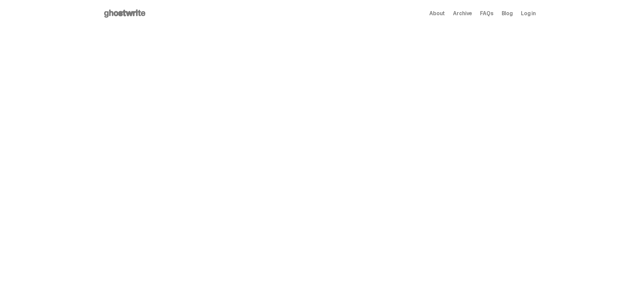 The width and height of the screenshot is (644, 308). Describe the element at coordinates (437, 13) in the screenshot. I see `span: About` at that location.